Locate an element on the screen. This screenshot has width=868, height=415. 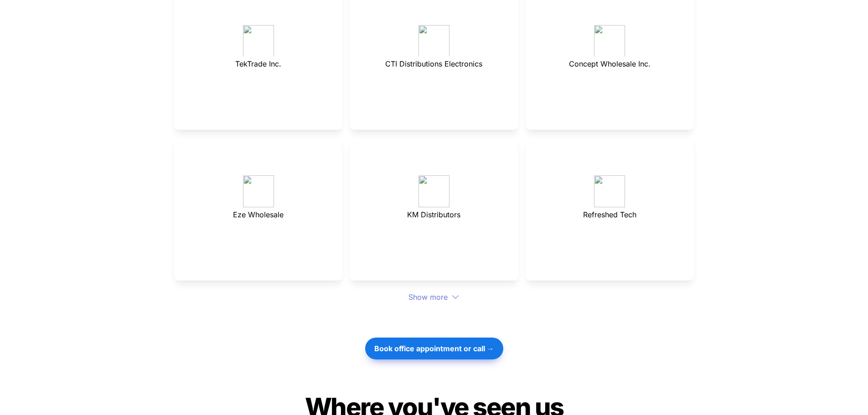
span: KM Distributors is located at coordinates (433, 214).